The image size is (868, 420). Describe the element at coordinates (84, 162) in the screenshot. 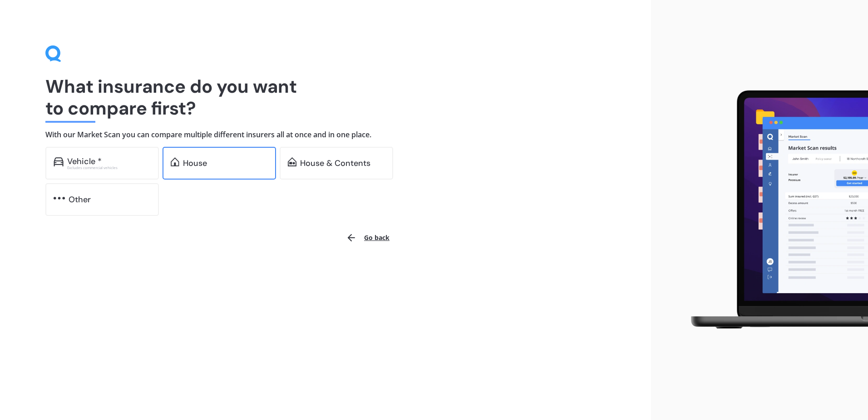

I see `div: Vehicle *` at that location.